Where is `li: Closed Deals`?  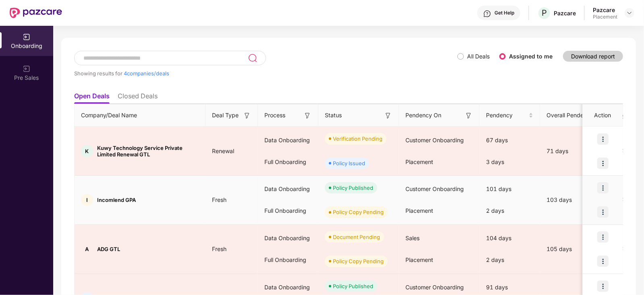
li: Closed Deals is located at coordinates (138, 98).